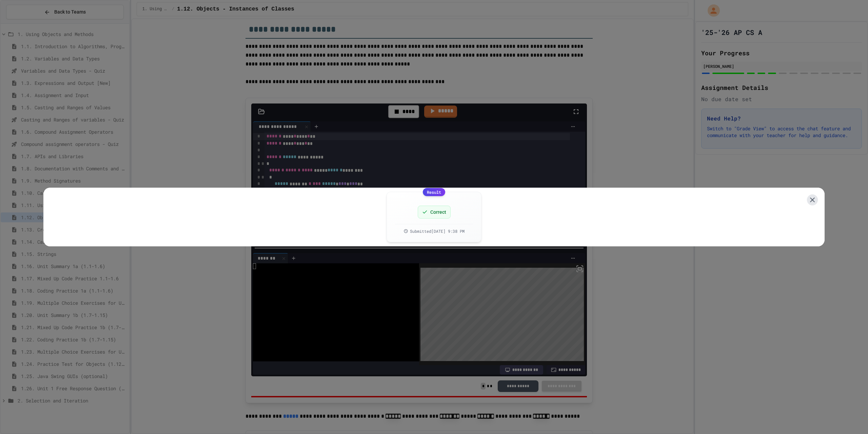  What do you see at coordinates (74, 364) in the screenshot?
I see `span: 1.24. Practice Test for Objects (1.12-1.14)` at bounding box center [74, 364].